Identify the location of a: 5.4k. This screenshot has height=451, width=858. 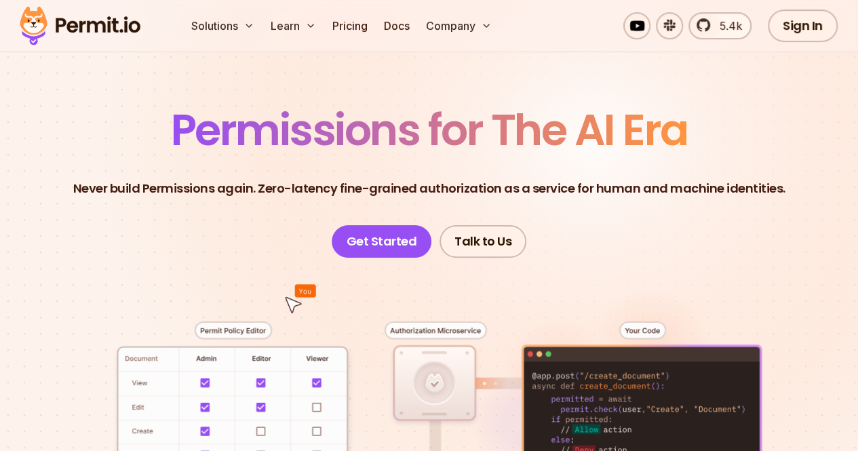
(720, 26).